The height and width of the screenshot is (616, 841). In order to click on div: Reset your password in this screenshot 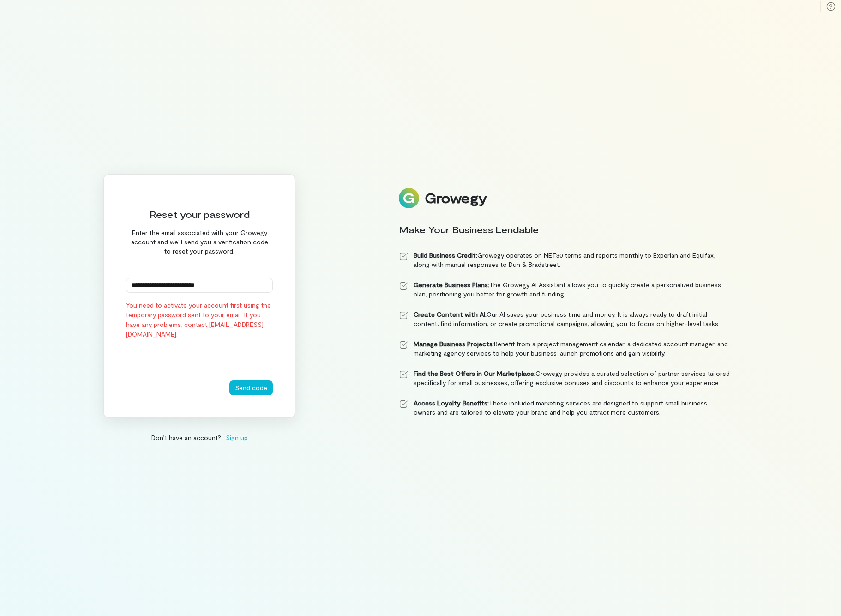, I will do `click(199, 214)`.